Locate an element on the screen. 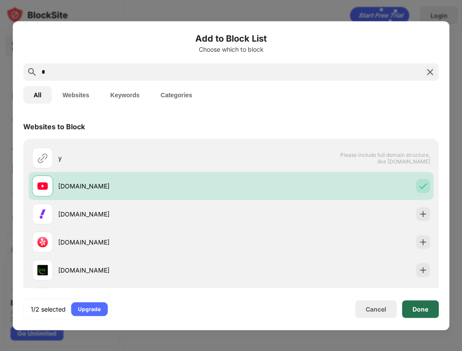 Image resolution: width=462 pixels, height=351 pixels. div: Cancel is located at coordinates (376, 309).